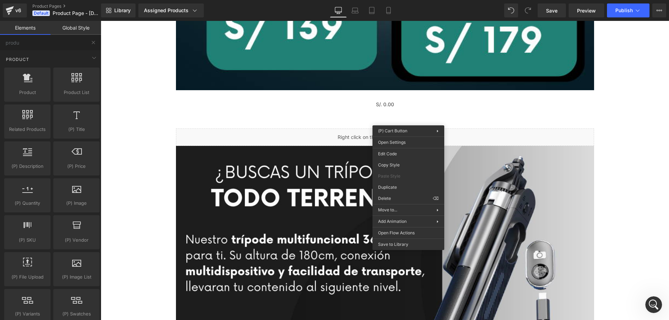 The height and width of the screenshot is (320, 669). Describe the element at coordinates (338, 10) in the screenshot. I see `a: Desktop` at that location.